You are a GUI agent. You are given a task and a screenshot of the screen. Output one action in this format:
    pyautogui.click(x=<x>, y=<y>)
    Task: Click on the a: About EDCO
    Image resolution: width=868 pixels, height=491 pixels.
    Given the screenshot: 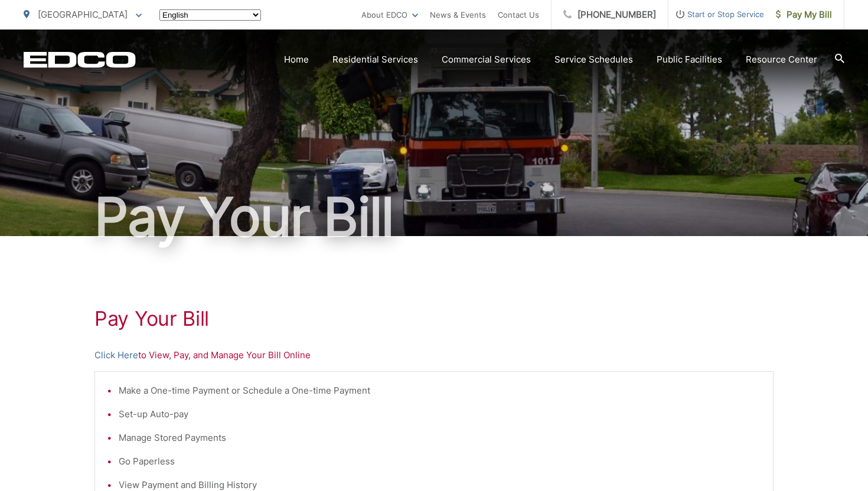 What is the action you would take?
    pyautogui.click(x=390, y=15)
    